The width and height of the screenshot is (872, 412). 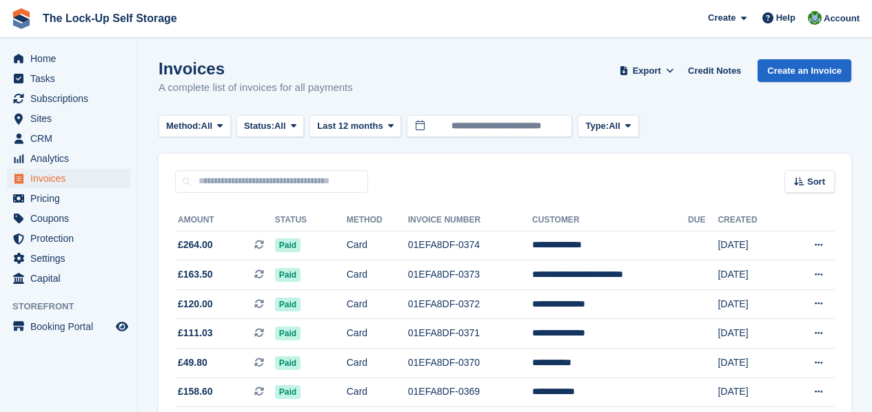 I want to click on th: Amount, so click(x=225, y=220).